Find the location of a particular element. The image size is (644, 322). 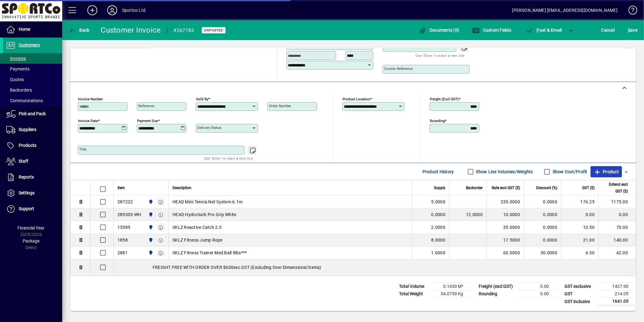

mat-label: Product location is located at coordinates (356, 99).